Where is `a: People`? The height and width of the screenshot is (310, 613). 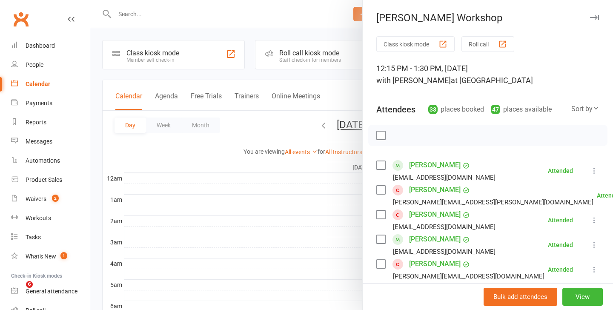
a: People is located at coordinates (50, 65).